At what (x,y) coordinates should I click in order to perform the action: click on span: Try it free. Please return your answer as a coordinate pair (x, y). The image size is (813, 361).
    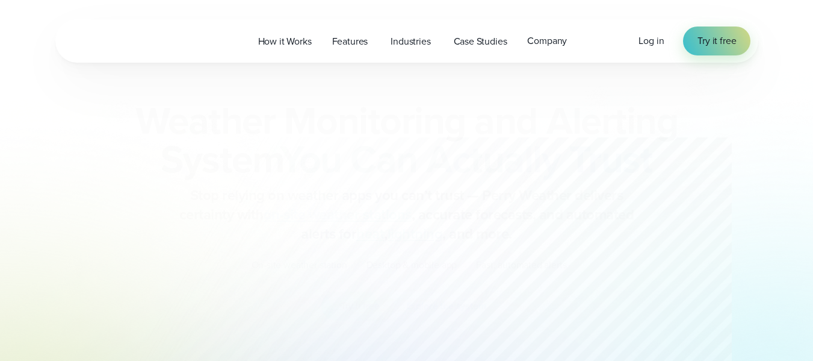
    Looking at the image, I should click on (717, 41).